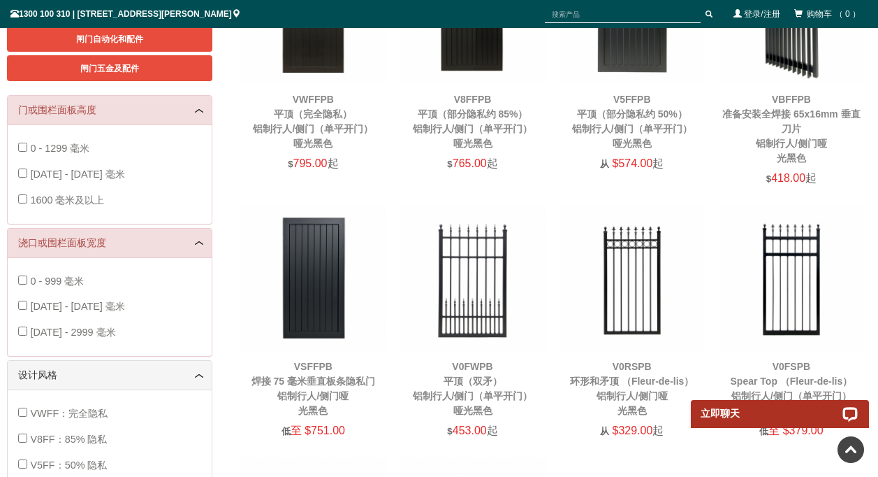 Image resolution: width=878 pixels, height=477 pixels. Describe the element at coordinates (110, 68) in the screenshot. I see `a: 闸门五金及配件` at that location.